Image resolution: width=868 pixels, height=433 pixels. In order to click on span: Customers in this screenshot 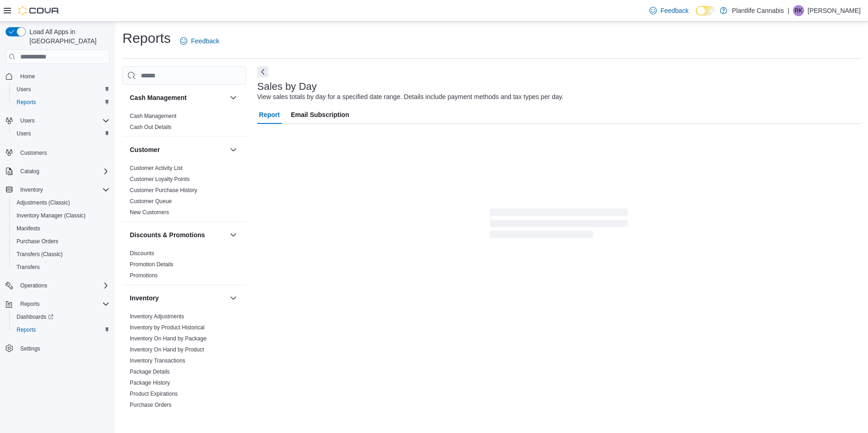, I will do `click(63, 152)`.